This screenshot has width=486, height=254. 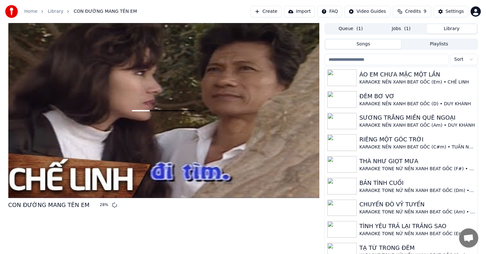 What do you see at coordinates (417, 248) in the screenshot?
I see `div: TẠ TỪ TRONG ĐÊM` at bounding box center [417, 248].